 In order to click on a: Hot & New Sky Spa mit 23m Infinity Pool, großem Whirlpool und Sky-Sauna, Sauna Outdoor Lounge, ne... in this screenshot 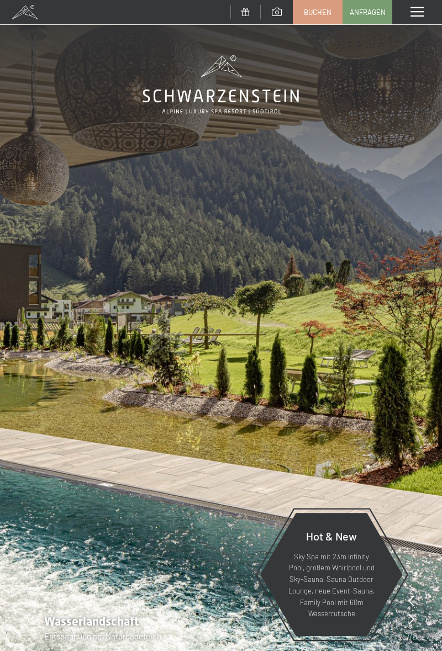, I will do `click(332, 574)`.